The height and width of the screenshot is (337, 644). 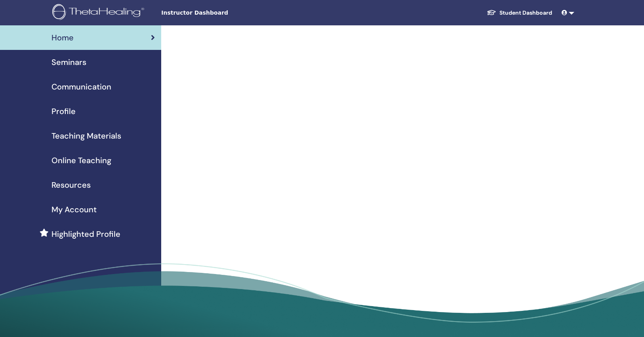 What do you see at coordinates (63, 38) in the screenshot?
I see `span: Home` at bounding box center [63, 38].